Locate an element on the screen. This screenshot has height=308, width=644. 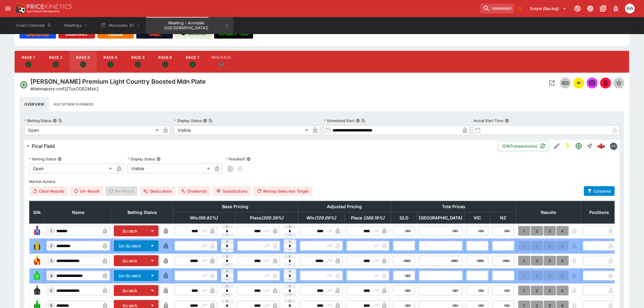
button: Un-Result is located at coordinates (87, 191).